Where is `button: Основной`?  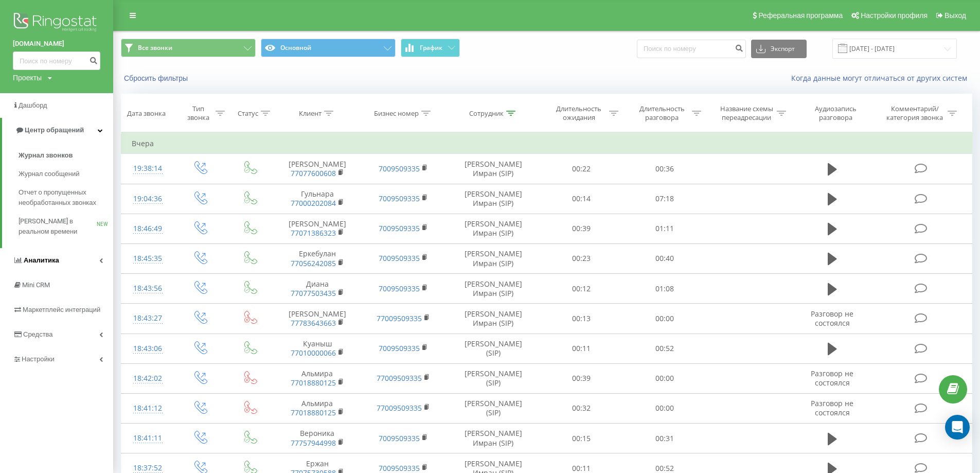
button: Основной is located at coordinates (328, 48).